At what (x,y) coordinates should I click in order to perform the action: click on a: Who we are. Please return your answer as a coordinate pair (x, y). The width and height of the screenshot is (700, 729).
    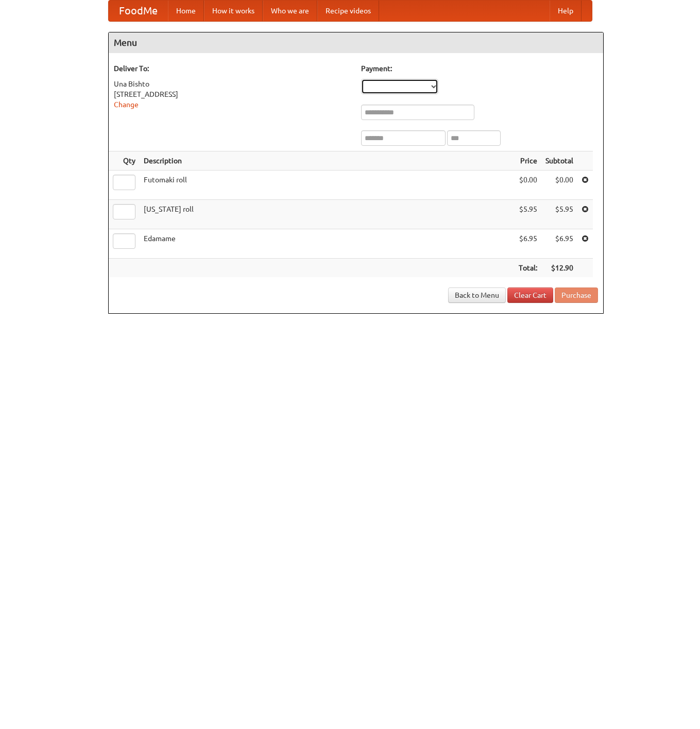
    Looking at the image, I should click on (290, 11).